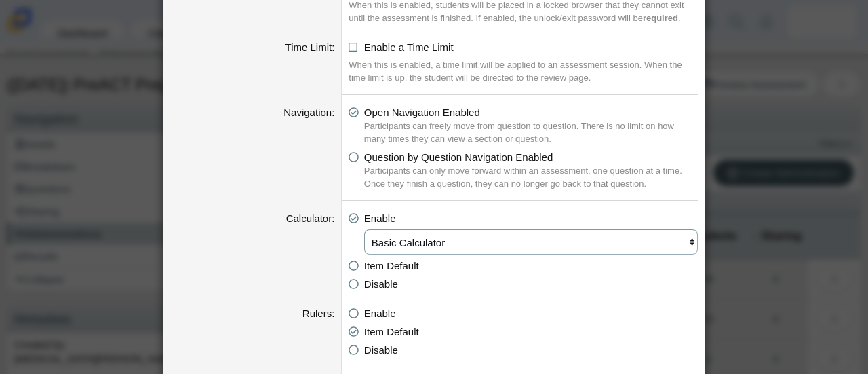 This screenshot has height=374, width=868. I want to click on span: Open Navigation Enabled, so click(531, 126).